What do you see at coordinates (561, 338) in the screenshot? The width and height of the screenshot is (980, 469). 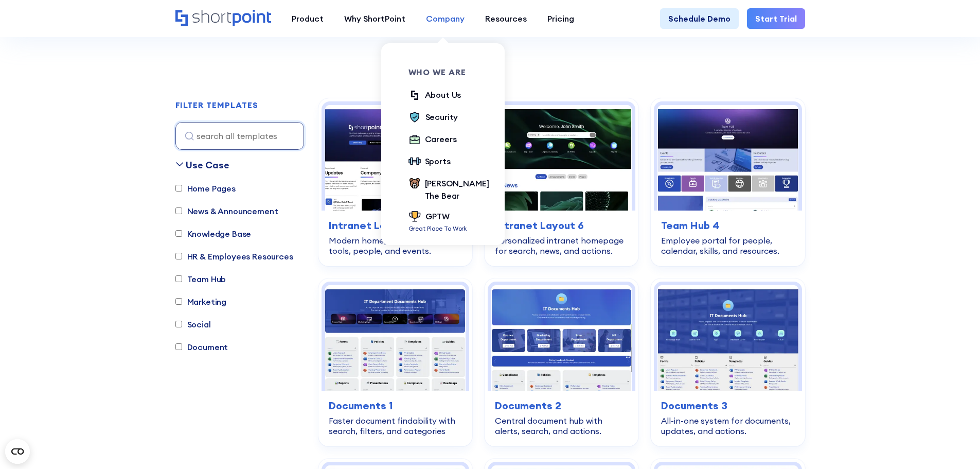 I see `img: Documents 2 – Document Management Template: Central document hub with alerts, search, and actions.` at bounding box center [561, 338].